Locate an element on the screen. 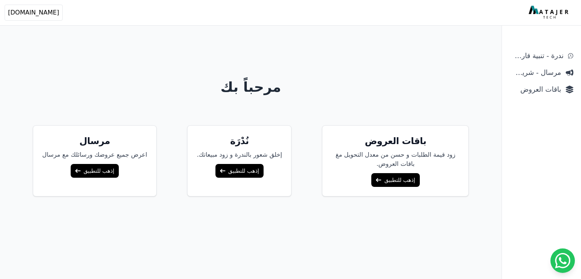 The width and height of the screenshot is (581, 279). p: اعرض جميع عروضك ورسائلك مع مرسال is located at coordinates (95, 155).